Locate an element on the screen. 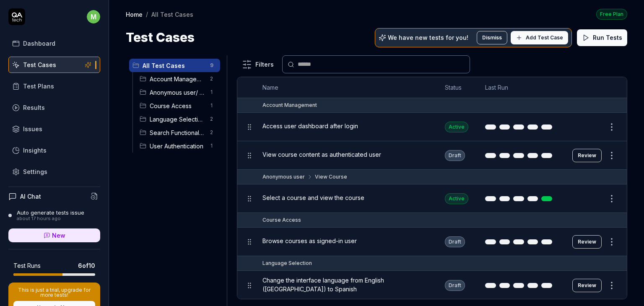 The width and height of the screenshot is (644, 306). div: View Course is located at coordinates (331, 177).